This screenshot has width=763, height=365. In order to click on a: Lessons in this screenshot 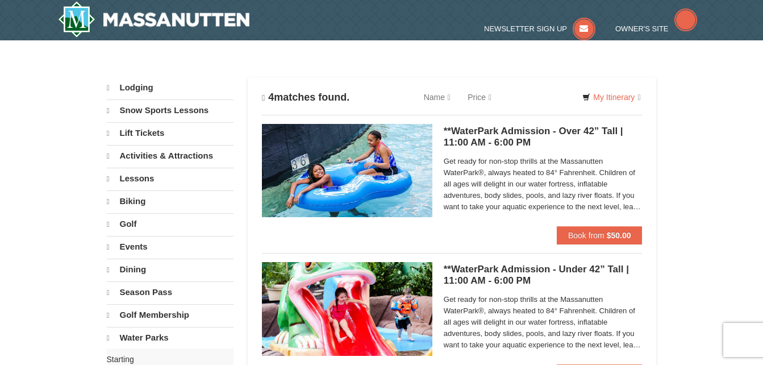, I will do `click(170, 178)`.